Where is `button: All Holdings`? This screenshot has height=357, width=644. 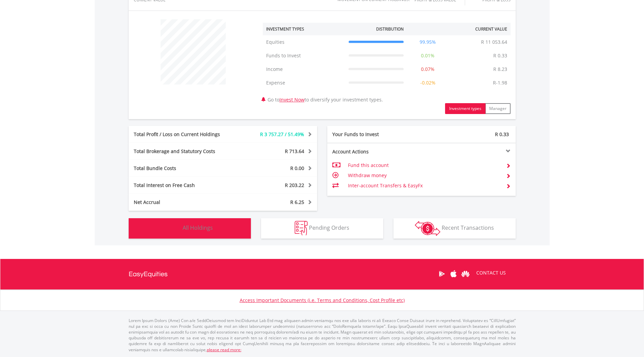
button: All Holdings is located at coordinates (190, 228).